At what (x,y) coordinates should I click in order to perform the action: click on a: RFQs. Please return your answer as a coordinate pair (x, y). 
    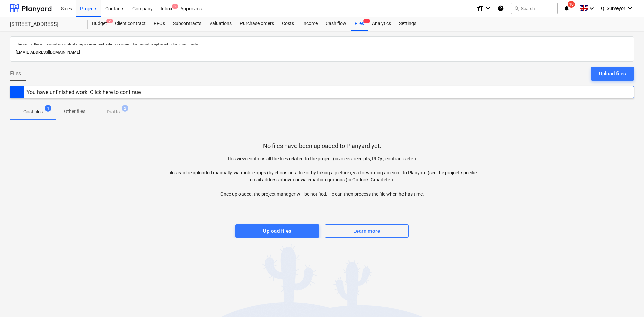
    Looking at the image, I should click on (159, 24).